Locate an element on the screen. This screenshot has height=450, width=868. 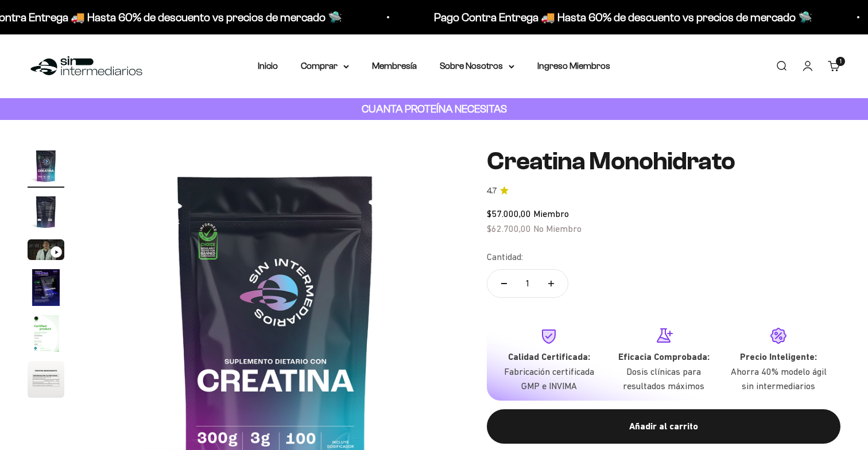
p: Pago Contra Entrega 🚚 Hasta 60% de descuento vs precios de mercado 🛸 is located at coordinates (622, 17).